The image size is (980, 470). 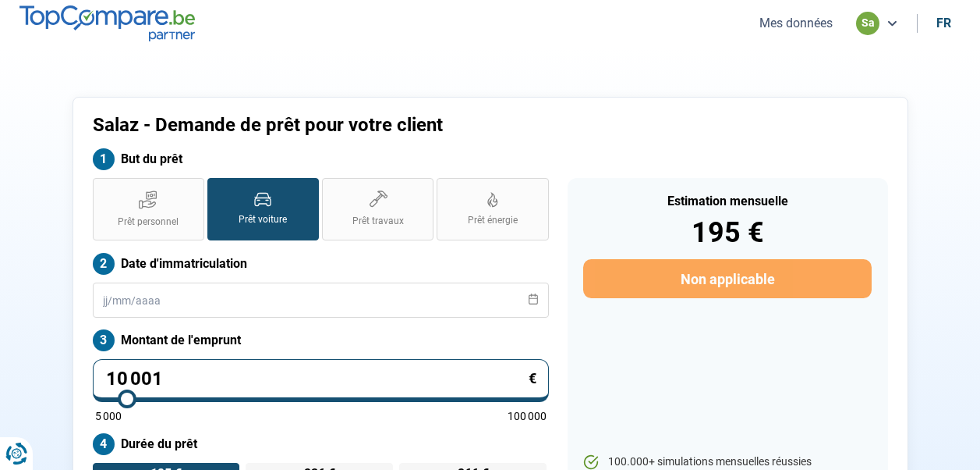 I want to click on label: Montant de l'emprunt, so click(x=320, y=340).